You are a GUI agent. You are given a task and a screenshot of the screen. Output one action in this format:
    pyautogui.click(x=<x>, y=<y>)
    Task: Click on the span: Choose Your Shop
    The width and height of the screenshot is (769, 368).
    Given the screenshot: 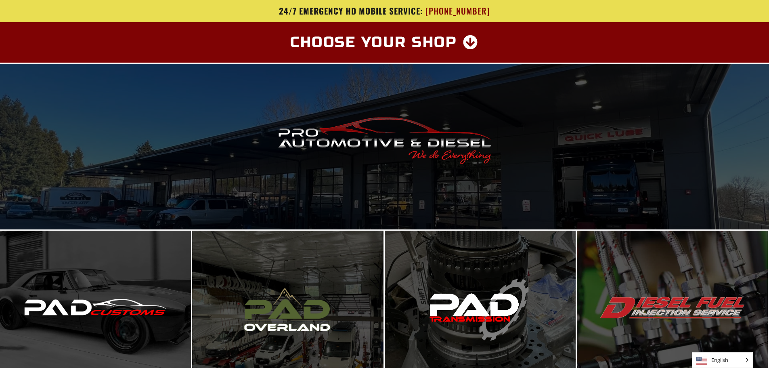 What is the action you would take?
    pyautogui.click(x=374, y=42)
    